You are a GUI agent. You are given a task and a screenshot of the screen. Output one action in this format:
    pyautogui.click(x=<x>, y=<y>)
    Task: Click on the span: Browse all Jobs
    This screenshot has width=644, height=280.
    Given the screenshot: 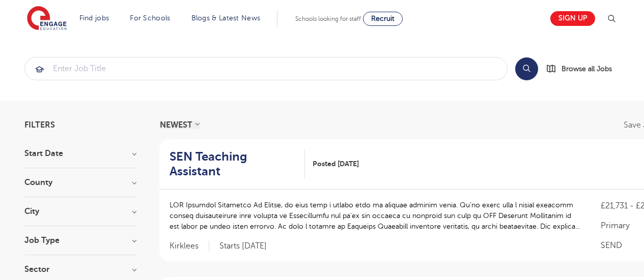 What is the action you would take?
    pyautogui.click(x=587, y=69)
    